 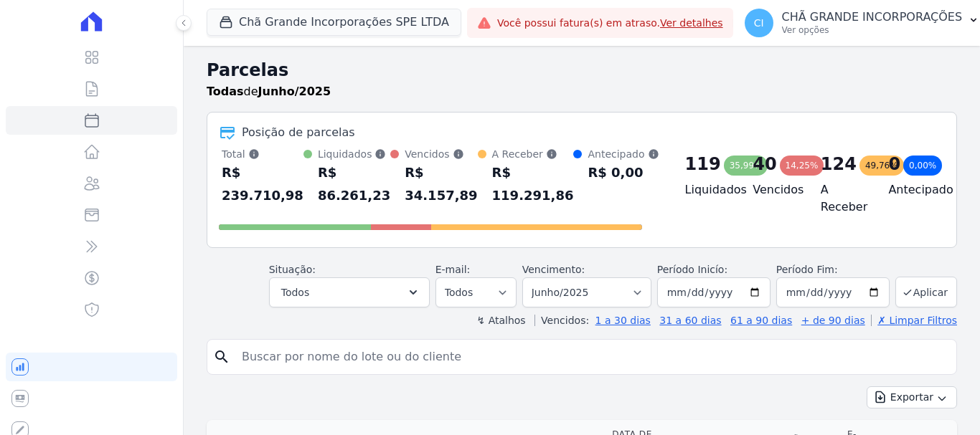 I want to click on h4: Liquidados, so click(x=707, y=190).